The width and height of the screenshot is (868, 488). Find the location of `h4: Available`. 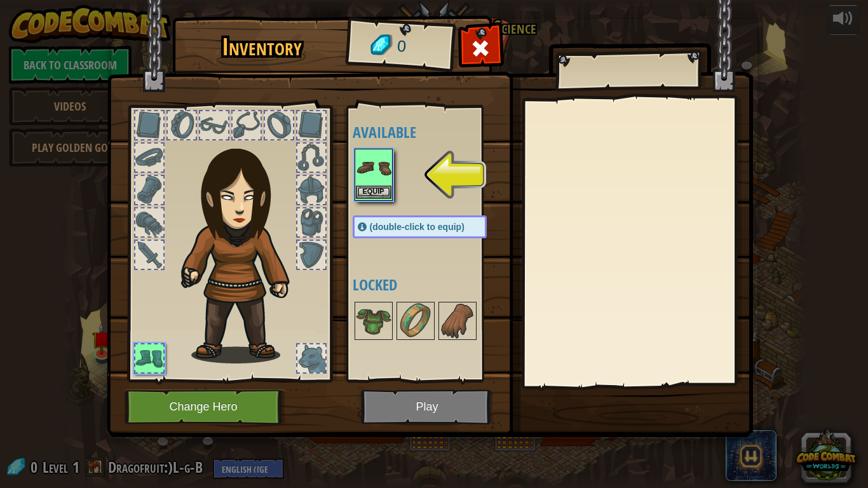

h4: Available is located at coordinates (432, 132).